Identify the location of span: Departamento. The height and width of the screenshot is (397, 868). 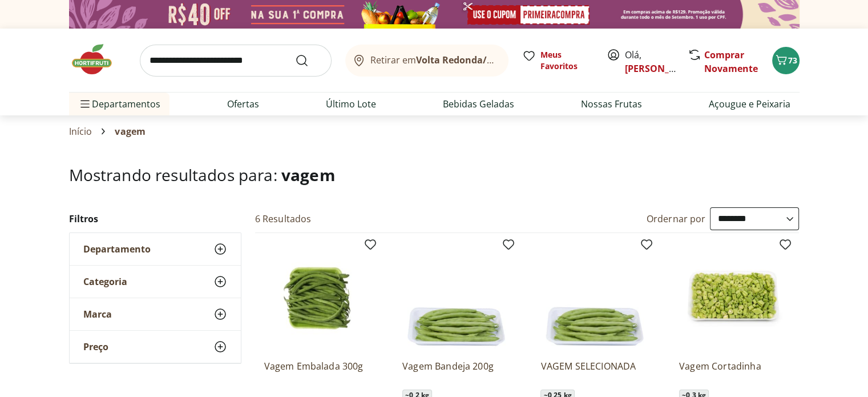
(117, 249).